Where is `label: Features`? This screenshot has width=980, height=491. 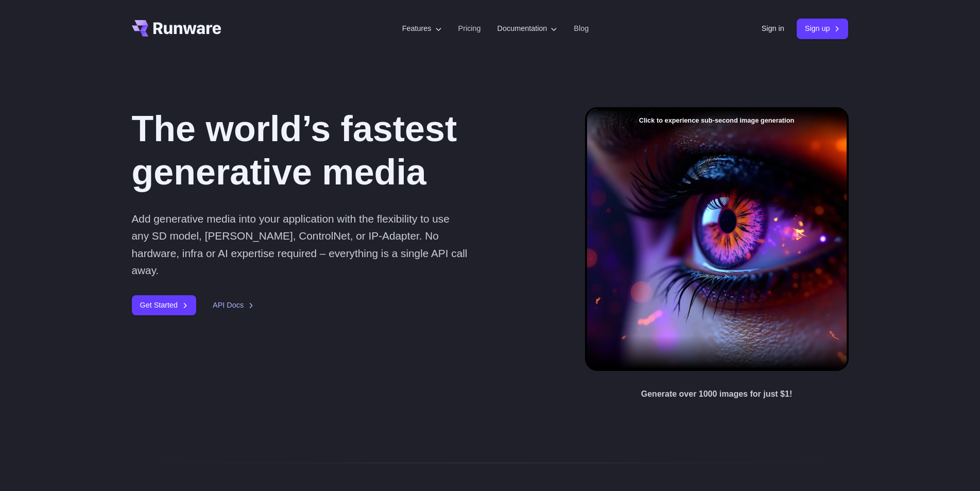
label: Features is located at coordinates (422, 28).